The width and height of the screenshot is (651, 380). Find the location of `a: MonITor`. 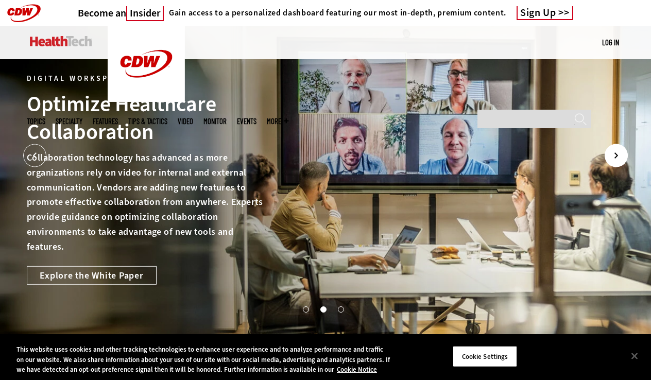

a: MonITor is located at coordinates (215, 121).